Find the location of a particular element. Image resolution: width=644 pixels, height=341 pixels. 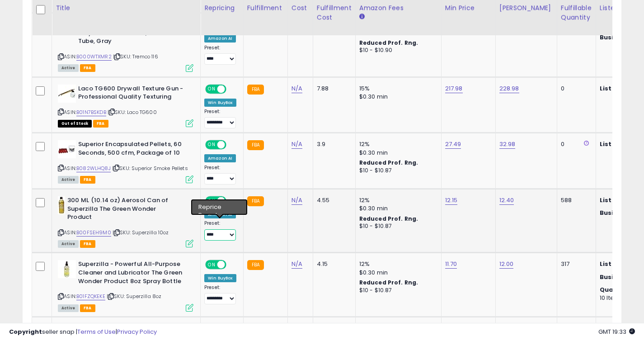

div: 4.55 is located at coordinates (333, 201).